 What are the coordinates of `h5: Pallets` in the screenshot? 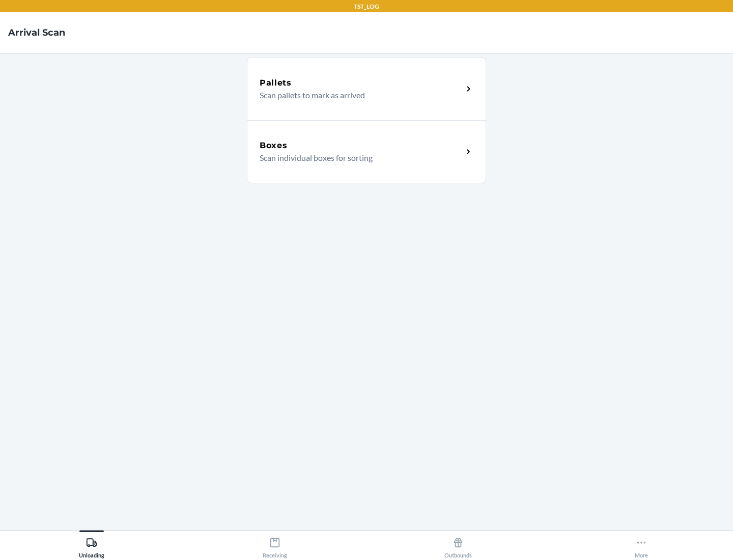 It's located at (275, 83).